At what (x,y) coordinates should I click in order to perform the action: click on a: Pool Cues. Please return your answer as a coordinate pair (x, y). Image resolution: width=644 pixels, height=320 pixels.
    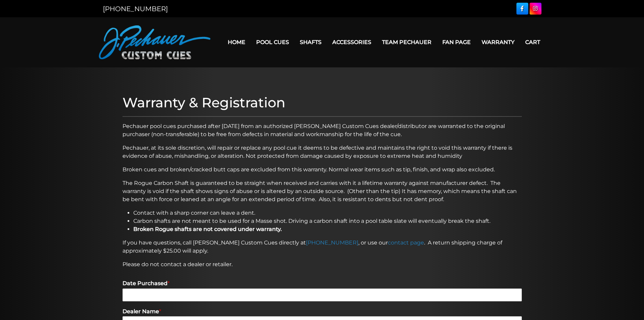
    Looking at the image, I should click on (272, 42).